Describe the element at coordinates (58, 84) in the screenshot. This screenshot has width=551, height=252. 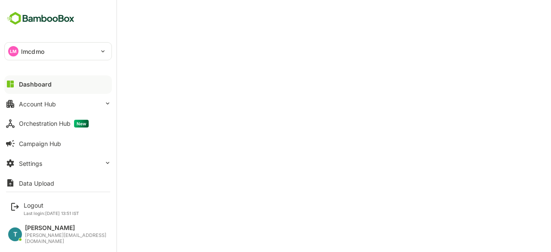
I see `button: Dashboard` at that location.